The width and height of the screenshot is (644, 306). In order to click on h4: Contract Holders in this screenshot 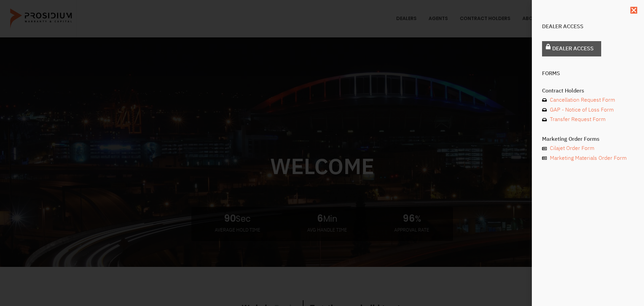, I will do `click(588, 91)`.